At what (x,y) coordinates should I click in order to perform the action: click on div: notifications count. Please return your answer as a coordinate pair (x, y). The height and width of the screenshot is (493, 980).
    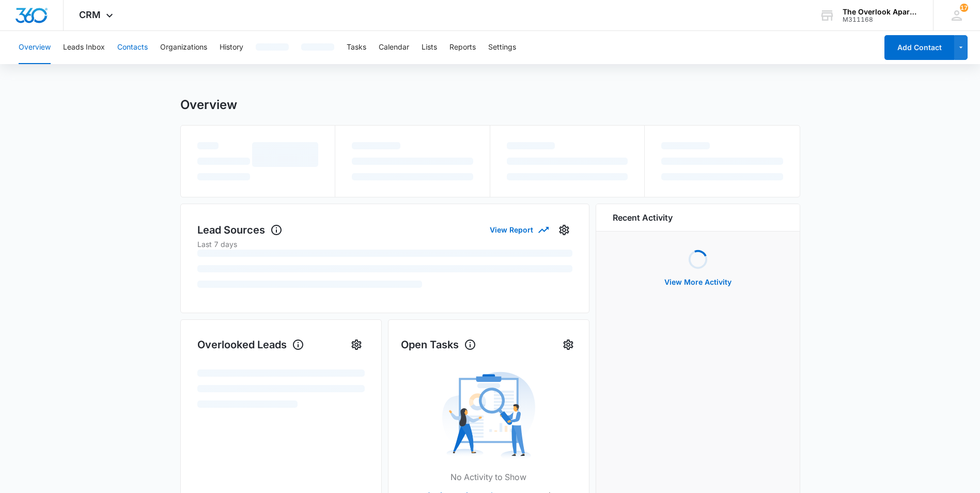
    Looking at the image, I should click on (964, 8).